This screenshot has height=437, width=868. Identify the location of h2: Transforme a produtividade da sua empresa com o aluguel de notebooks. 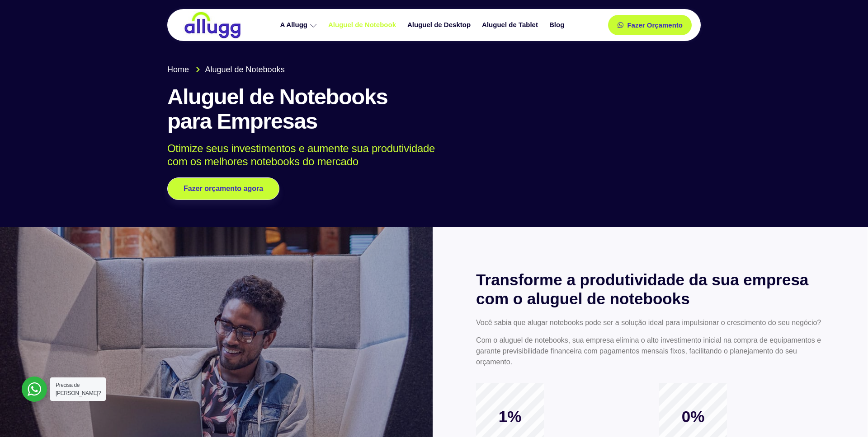
(650, 290).